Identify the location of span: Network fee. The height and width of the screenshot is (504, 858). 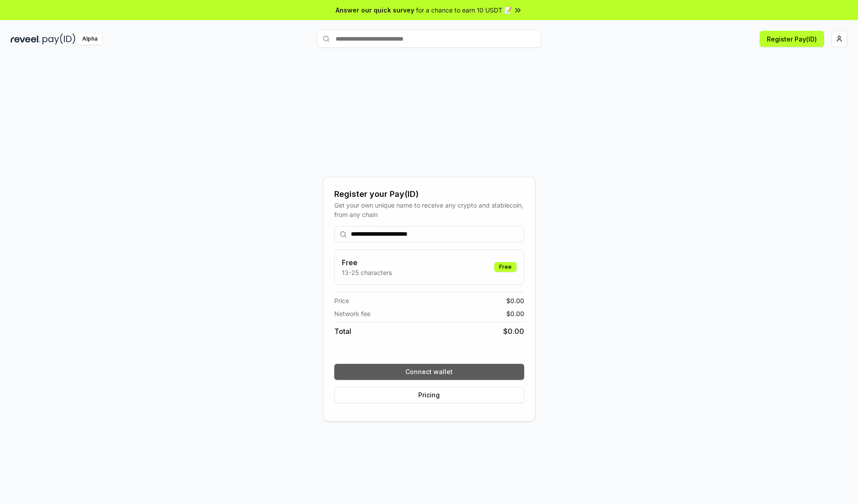
(352, 313).